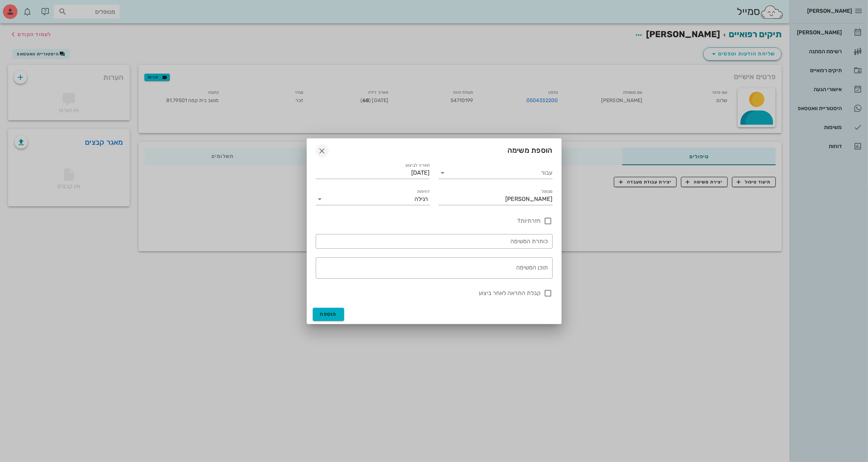 This screenshot has height=462, width=868. I want to click on span: הוספת משימה, so click(530, 150).